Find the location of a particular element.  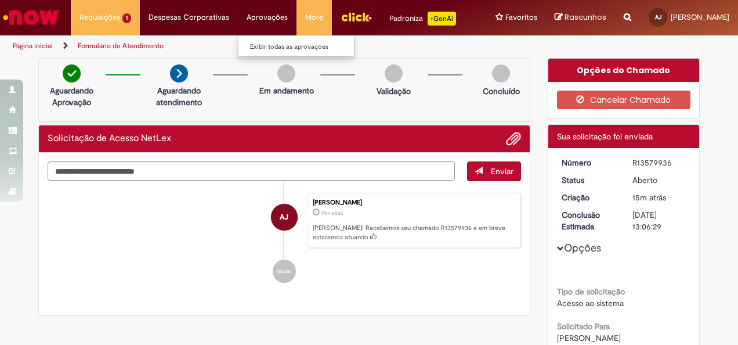

span: Requisições is located at coordinates (100, 17).